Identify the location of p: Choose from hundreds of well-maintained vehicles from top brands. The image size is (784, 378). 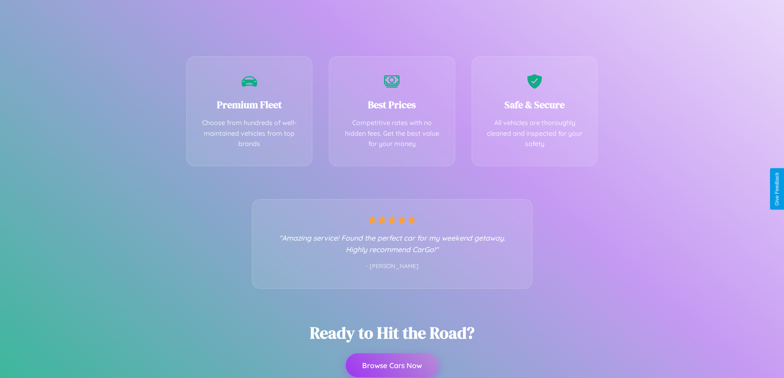
(249, 133).